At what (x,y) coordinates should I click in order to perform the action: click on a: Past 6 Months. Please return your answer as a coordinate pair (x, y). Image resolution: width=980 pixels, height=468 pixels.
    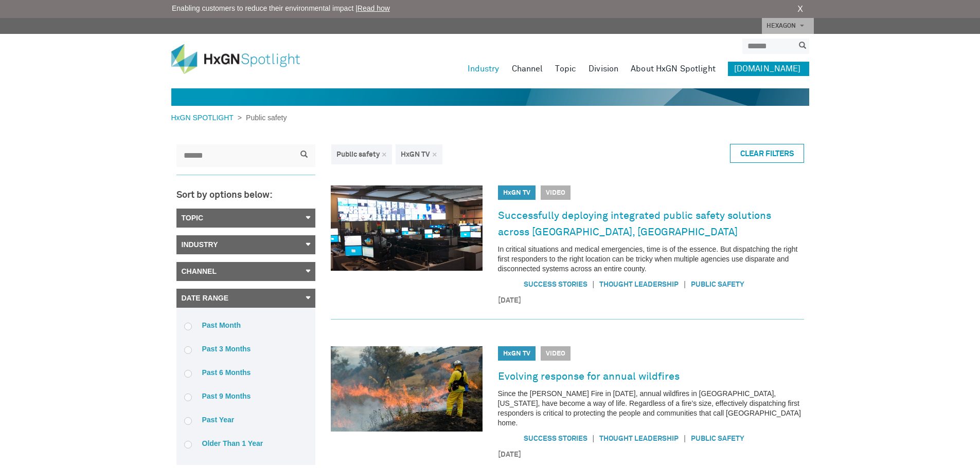
    Looking at the image, I should click on (246, 373).